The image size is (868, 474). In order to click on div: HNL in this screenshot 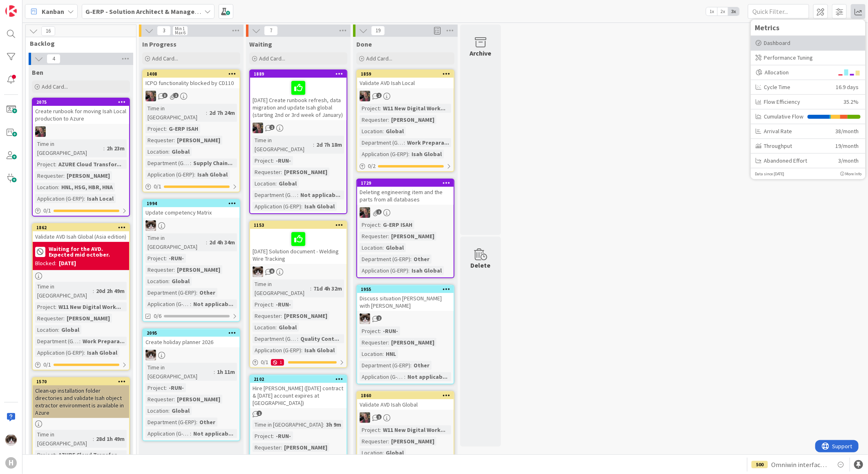, I will do `click(391, 354)`.